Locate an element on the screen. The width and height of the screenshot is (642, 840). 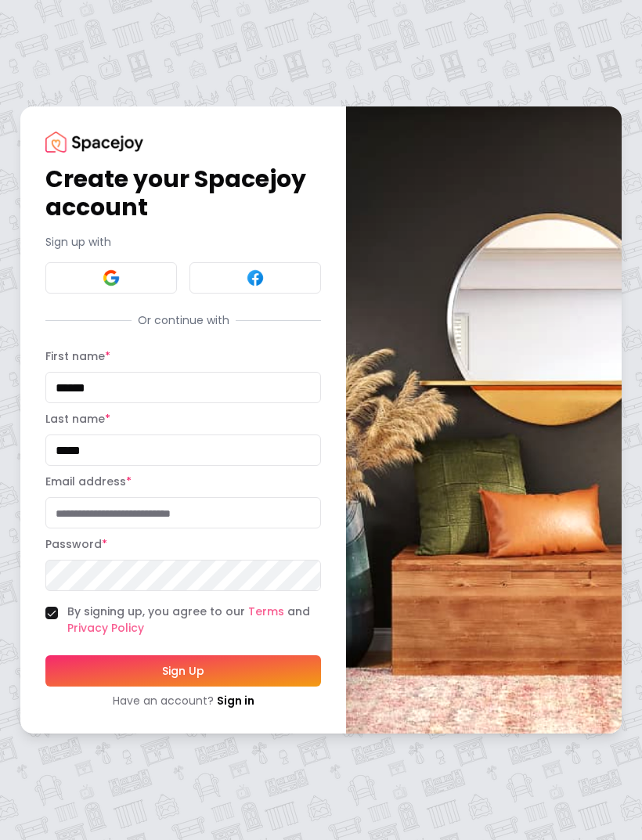
img: banner is located at coordinates (484, 419).